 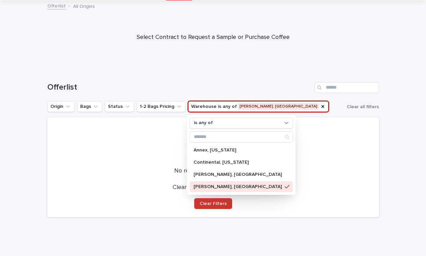 I want to click on button: Bags, so click(x=90, y=107).